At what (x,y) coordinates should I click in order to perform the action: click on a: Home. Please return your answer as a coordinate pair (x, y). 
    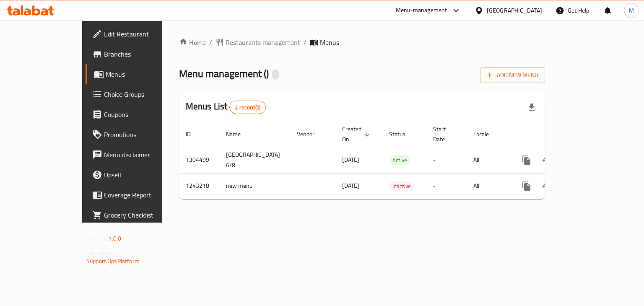
    Looking at the image, I should click on (192, 42).